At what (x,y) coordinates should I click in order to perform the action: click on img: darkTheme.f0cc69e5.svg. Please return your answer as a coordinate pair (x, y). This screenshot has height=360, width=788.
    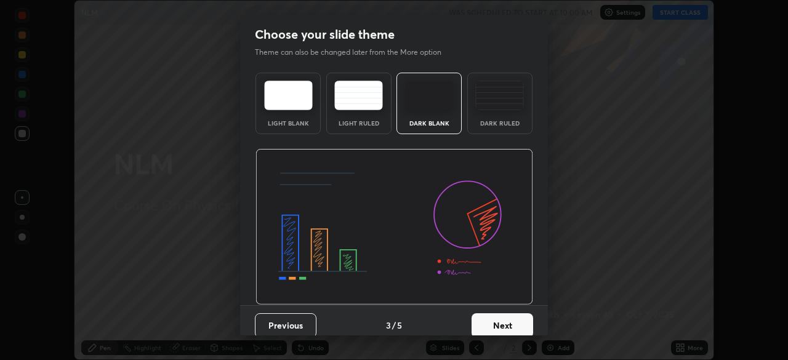
    Looking at the image, I should click on (429, 95).